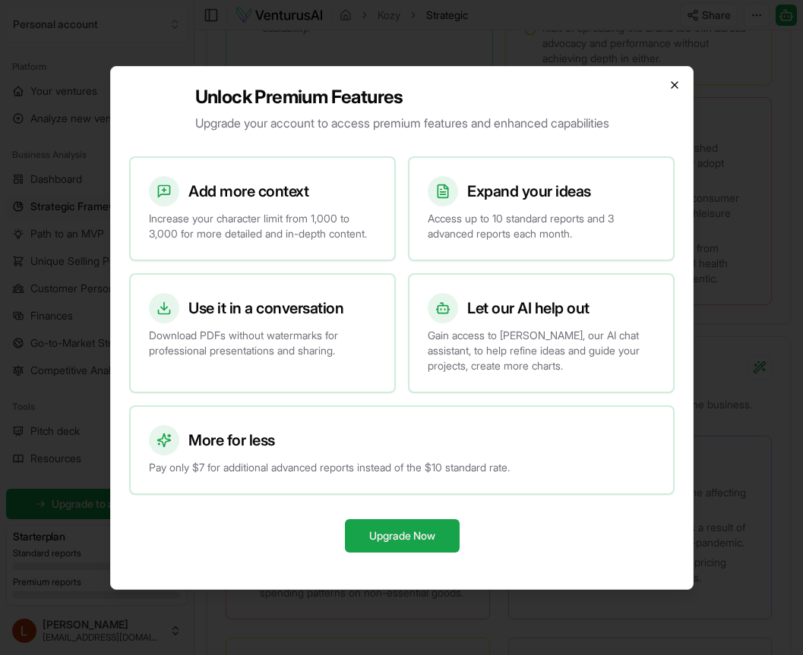 This screenshot has height=655, width=803. Describe the element at coordinates (262, 343) in the screenshot. I see `p: Download PDFs without watermarks for professional presentations and sharing.` at that location.